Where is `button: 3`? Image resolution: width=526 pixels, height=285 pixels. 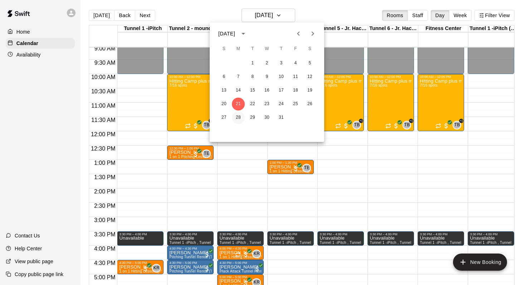
button: 3 is located at coordinates (281, 63).